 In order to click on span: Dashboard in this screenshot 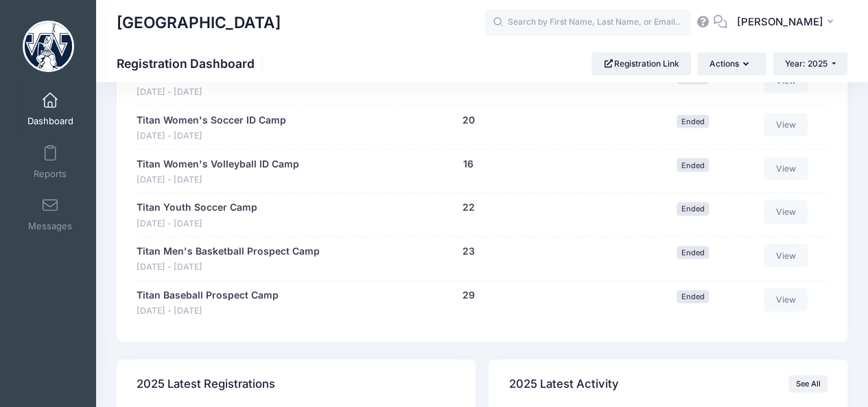, I will do `click(50, 121)`.